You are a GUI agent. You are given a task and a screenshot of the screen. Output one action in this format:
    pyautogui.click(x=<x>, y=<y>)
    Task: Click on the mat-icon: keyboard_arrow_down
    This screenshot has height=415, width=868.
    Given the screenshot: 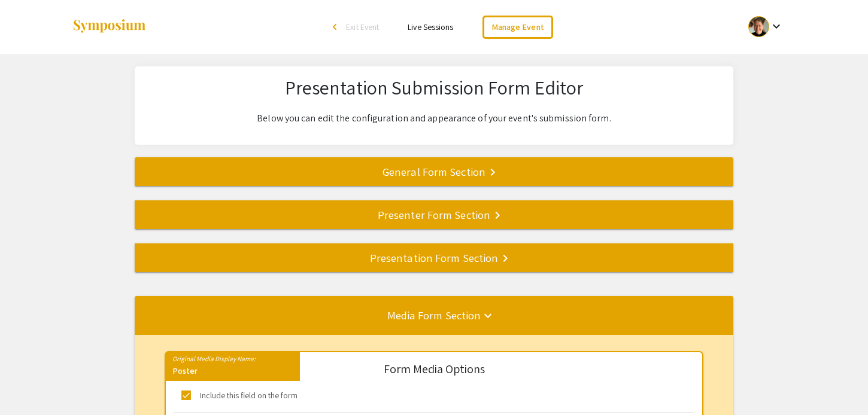 What is the action you would take?
    pyautogui.click(x=488, y=316)
    